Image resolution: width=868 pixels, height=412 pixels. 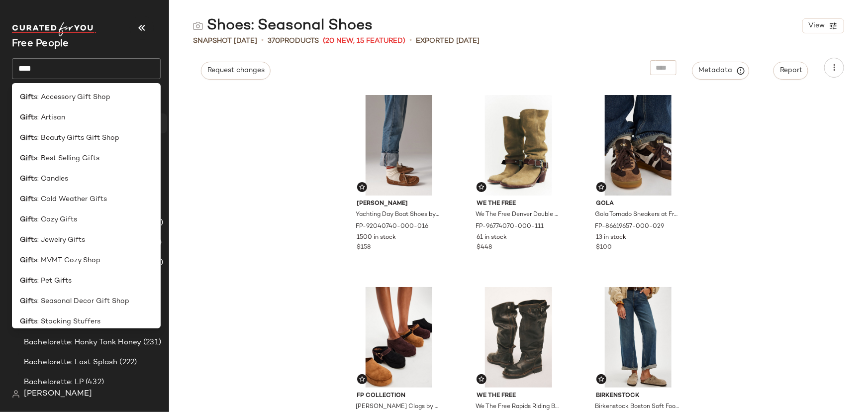 What do you see at coordinates (282, 26) in the screenshot?
I see `div: Shoes: Seasonal Shoes` at bounding box center [282, 26].